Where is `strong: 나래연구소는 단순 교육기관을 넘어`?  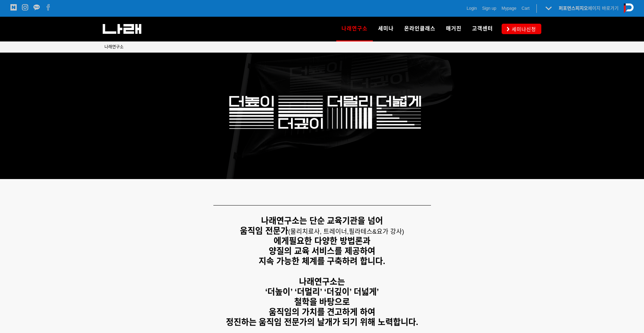
strong: 나래연구소는 단순 교육기관을 넘어 is located at coordinates (322, 221).